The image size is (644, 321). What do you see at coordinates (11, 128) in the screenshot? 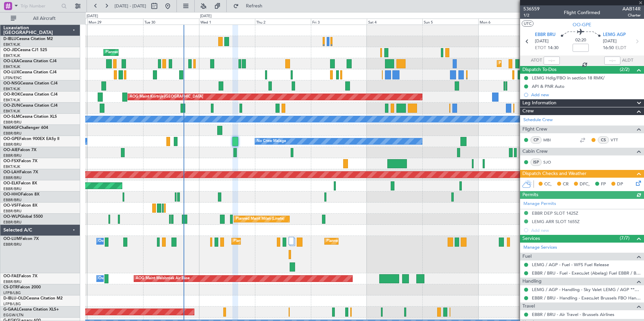
I see `span: N604GF` at bounding box center [11, 128].